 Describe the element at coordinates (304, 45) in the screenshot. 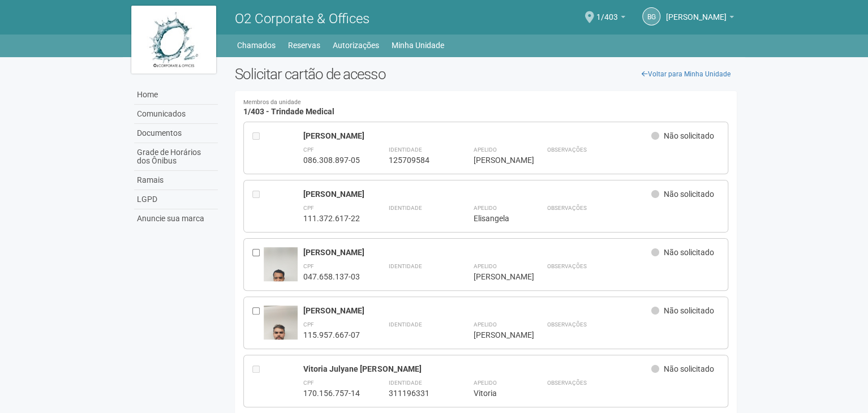

I see `a: Reservas` at that location.